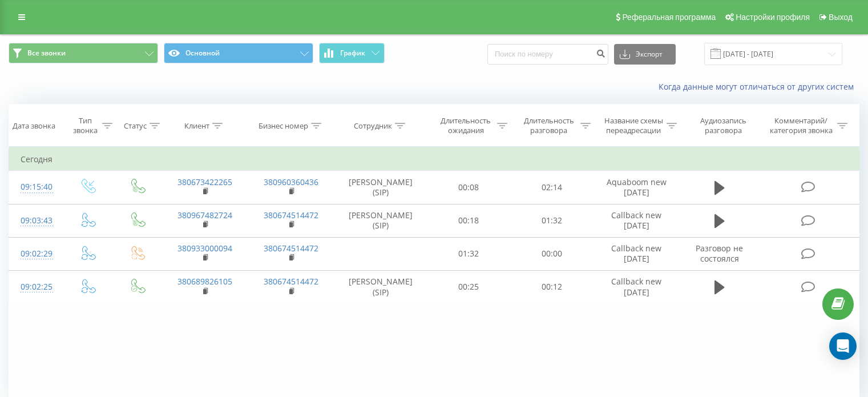  I want to click on div: Бизнес номер, so click(283, 125).